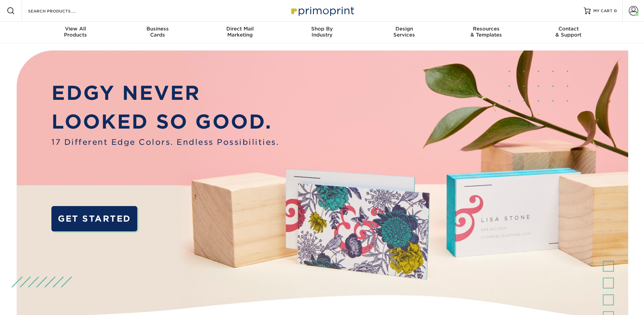 This screenshot has height=315, width=644. Describe the element at coordinates (404, 29) in the screenshot. I see `span: Design` at that location.